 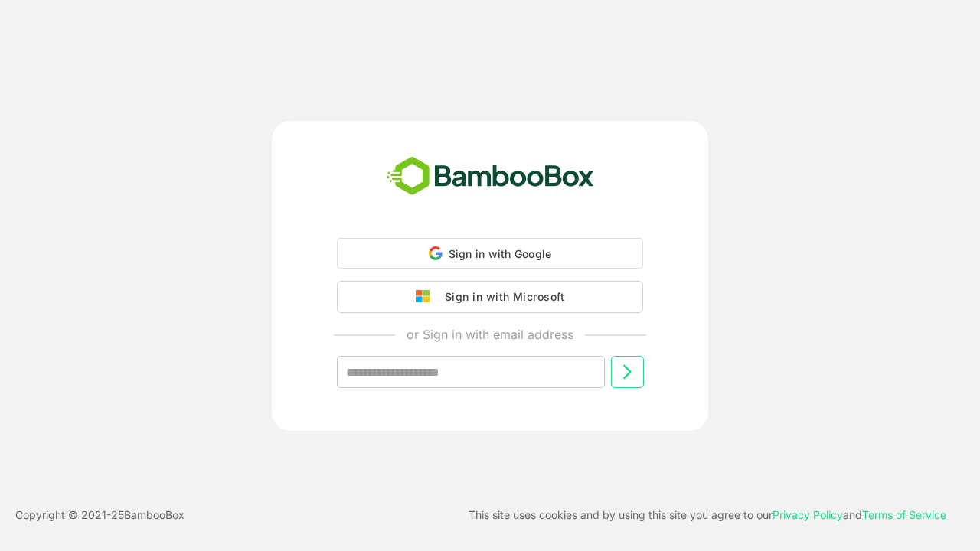 What do you see at coordinates (707, 515) in the screenshot?
I see `p: This site uses cookies and by using this site you agree to our and` at bounding box center [707, 515].